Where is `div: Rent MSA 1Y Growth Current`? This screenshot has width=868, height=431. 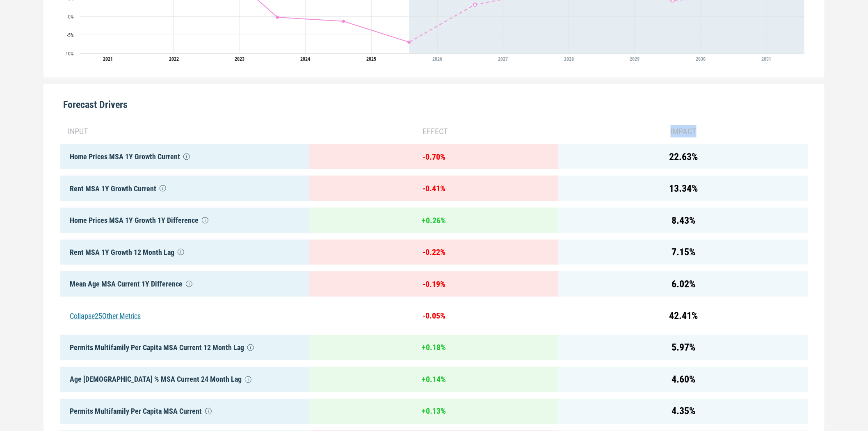 div: Rent MSA 1Y Growth Current is located at coordinates (184, 189).